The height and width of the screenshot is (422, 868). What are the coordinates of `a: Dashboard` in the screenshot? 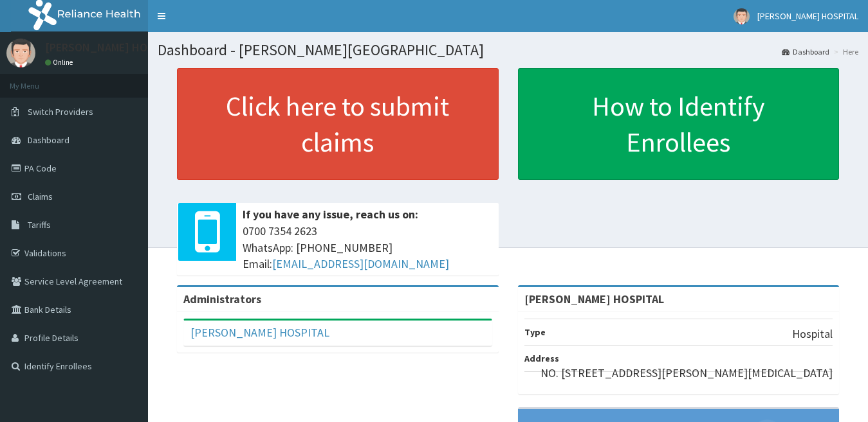 It's located at (806, 51).